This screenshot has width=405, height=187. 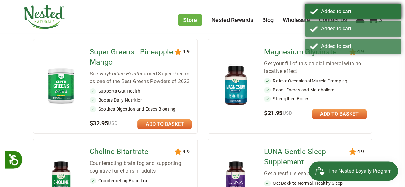 What do you see at coordinates (315, 174) in the screenshot?
I see `div: Get a restful sleep and wake up refreshed` at bounding box center [315, 174].